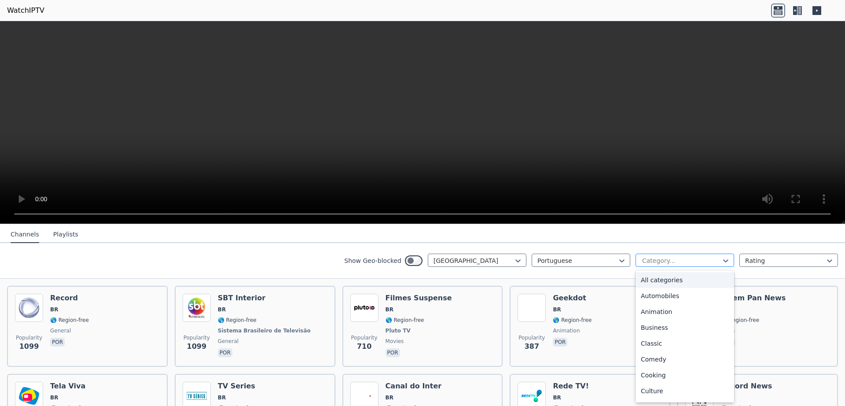  Describe the element at coordinates (572, 298) in the screenshot. I see `h6: Geekdot` at that location.